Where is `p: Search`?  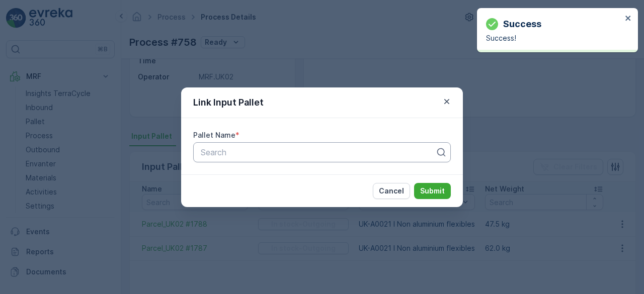
p: Search is located at coordinates (318, 152).